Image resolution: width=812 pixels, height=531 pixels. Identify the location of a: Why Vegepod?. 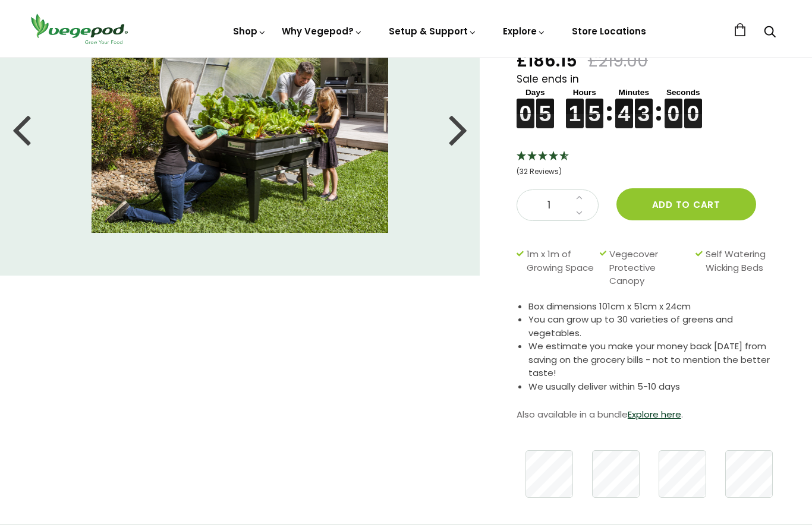
(322, 31).